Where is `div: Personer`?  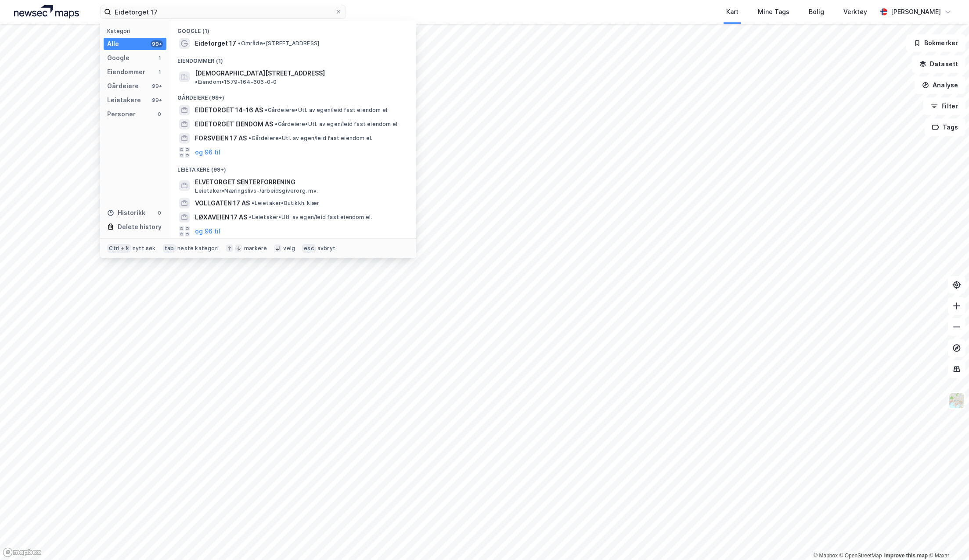 div: Personer is located at coordinates (121, 114).